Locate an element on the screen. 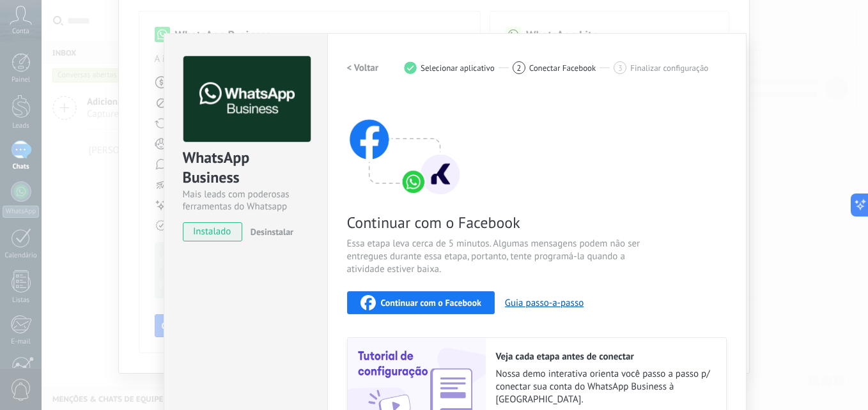  h2: < Voltar is located at coordinates (363, 67).